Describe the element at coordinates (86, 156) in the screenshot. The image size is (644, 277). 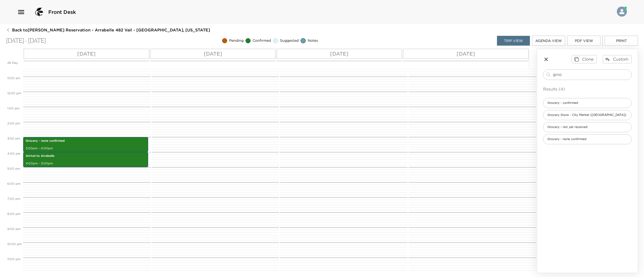
I see `p: Arrival to Arrabelle` at that location.